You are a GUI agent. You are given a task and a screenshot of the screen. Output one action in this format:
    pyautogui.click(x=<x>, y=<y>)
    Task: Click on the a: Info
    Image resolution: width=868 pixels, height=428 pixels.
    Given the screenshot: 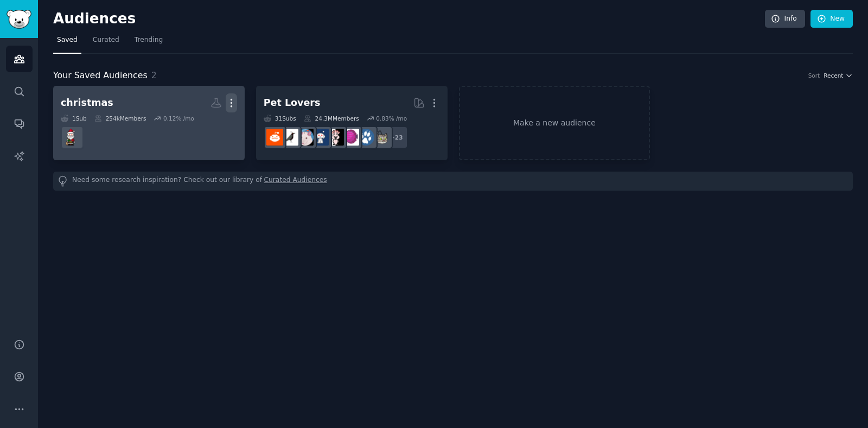 What is the action you would take?
    pyautogui.click(x=785, y=19)
    